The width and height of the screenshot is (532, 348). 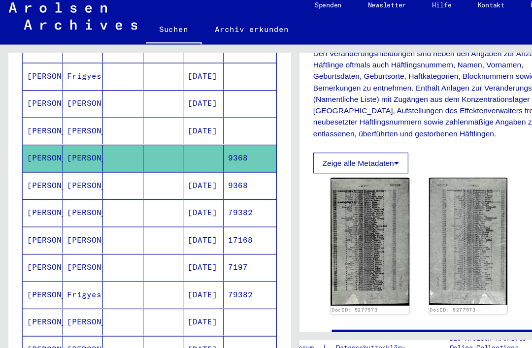 I want to click on mat-cell: 17168, so click(x=225, y=223).